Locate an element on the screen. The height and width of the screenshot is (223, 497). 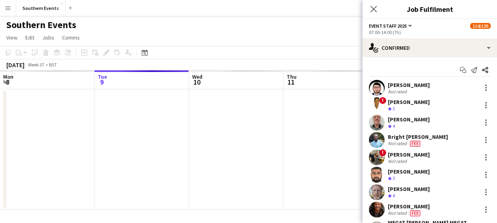
button: Event Staff 2025 is located at coordinates (391, 26).